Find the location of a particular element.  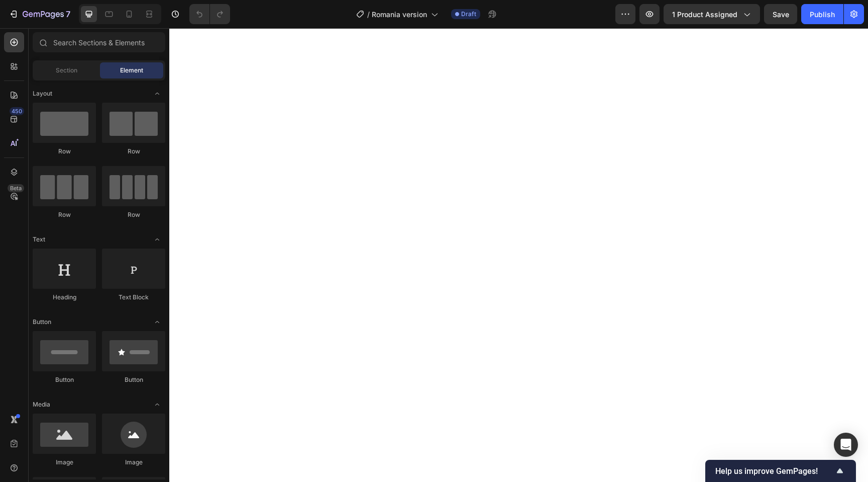

span: Media is located at coordinates (42, 405).